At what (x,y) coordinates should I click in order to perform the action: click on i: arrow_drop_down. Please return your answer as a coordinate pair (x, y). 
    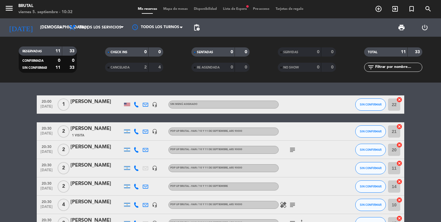
    Looking at the image, I should click on (61, 28).